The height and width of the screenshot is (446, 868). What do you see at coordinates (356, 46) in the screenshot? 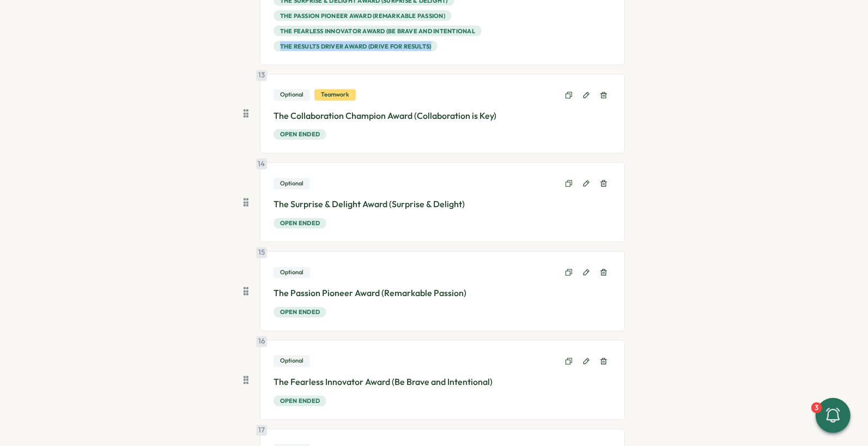
I see `span: The Results Driver Award (Drive for Results)` at bounding box center [356, 46].